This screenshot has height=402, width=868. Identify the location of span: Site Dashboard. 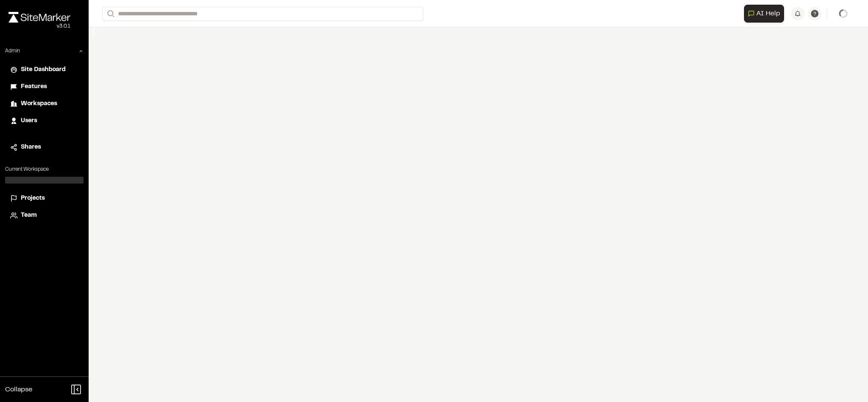
(43, 70).